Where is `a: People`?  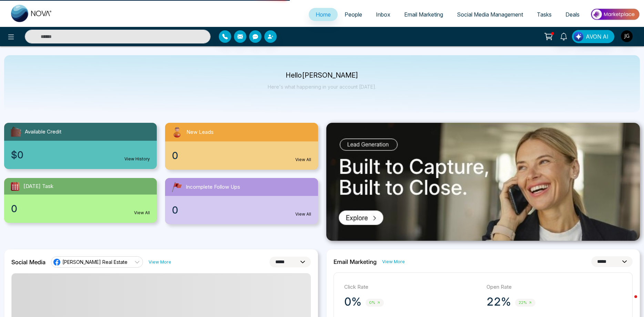 a: People is located at coordinates (353, 14).